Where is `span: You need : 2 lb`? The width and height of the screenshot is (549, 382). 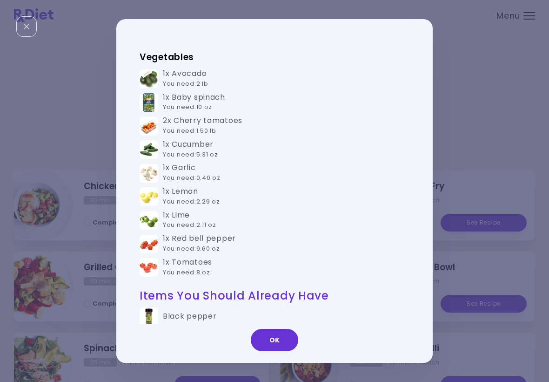
span: You need : 2 lb is located at coordinates (185, 83).